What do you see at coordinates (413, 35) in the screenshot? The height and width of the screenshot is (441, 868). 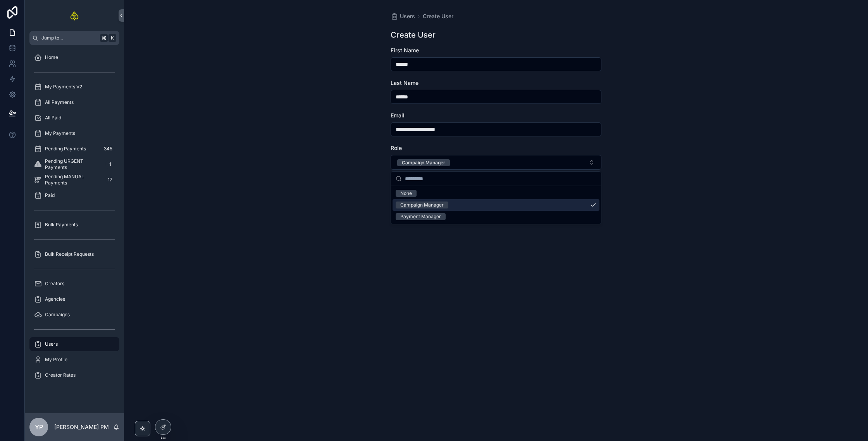 I see `h1: Create User` at bounding box center [413, 35].